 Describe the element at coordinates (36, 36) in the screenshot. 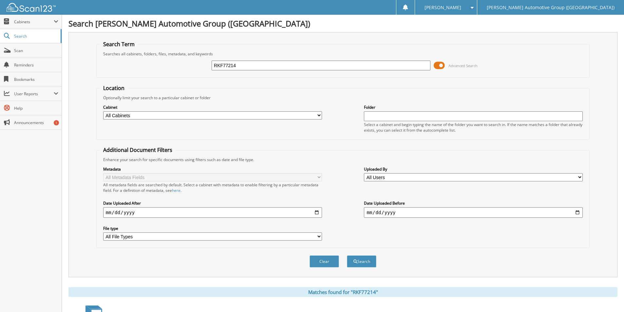

I see `span: Search` at that location.